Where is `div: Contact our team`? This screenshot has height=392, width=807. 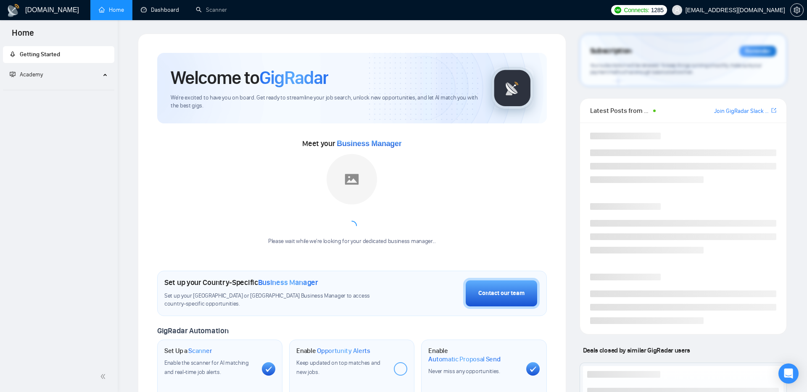 div: Contact our team is located at coordinates (501, 294).